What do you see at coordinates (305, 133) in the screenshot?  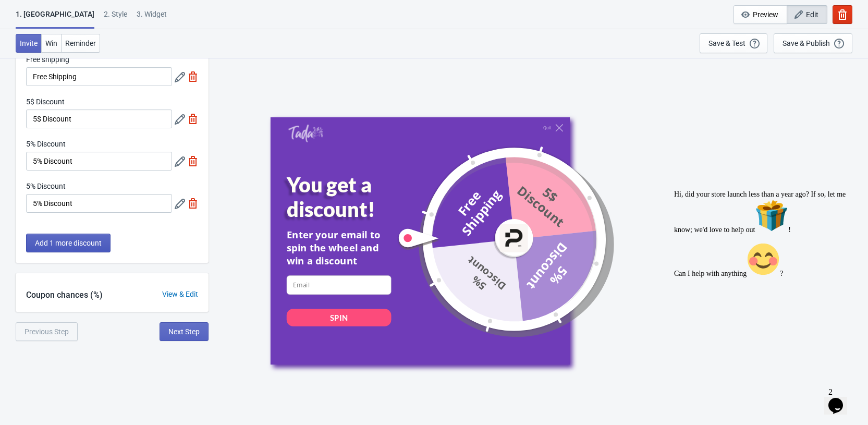 I see `img: Tada Shopify App - Exit Intent, Spin to Win Popups, Newsletter Discount Gift Game` at bounding box center [305, 133].